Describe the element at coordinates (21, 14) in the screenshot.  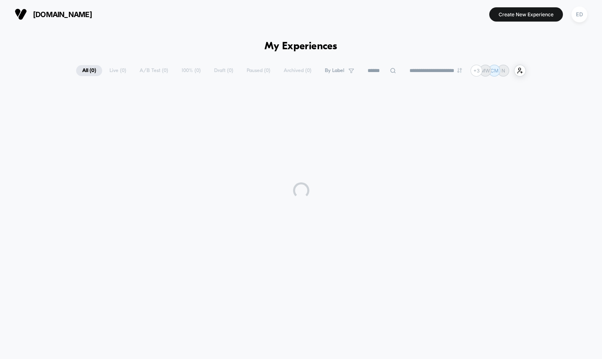
I see `img: Visually logo` at that location.